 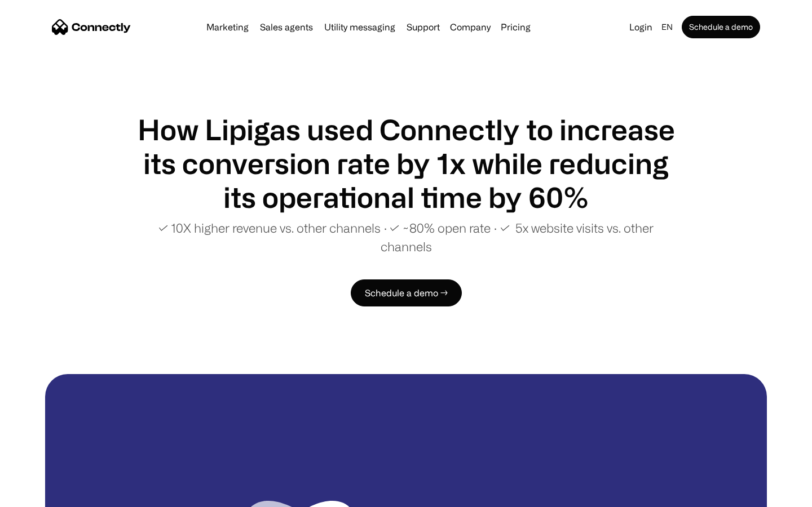 I want to click on ul: Language list, so click(x=45, y=495).